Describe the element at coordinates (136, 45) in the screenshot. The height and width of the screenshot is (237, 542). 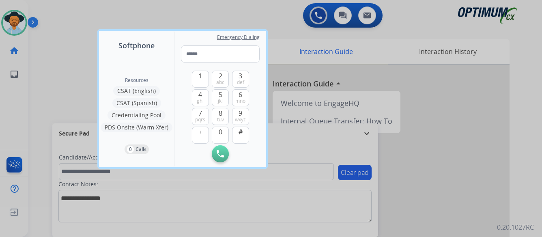
I see `span: Softphone` at that location.